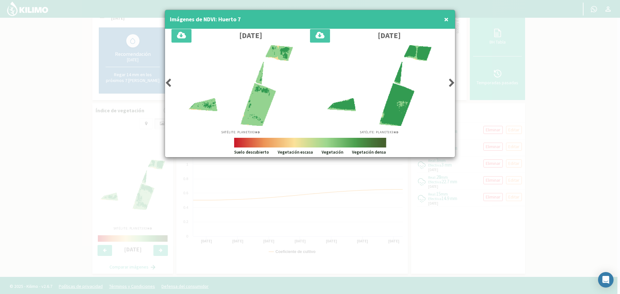  I want to click on p: Suelo descubierto, so click(252, 153).